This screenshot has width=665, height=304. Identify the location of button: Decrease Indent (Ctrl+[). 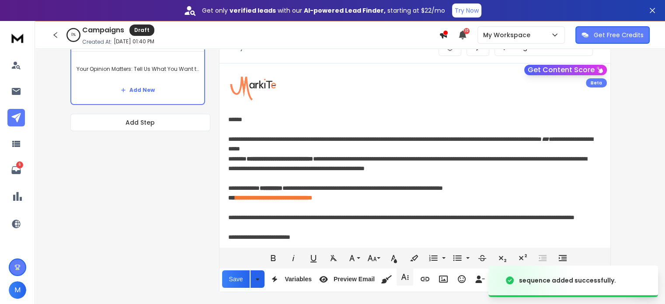
(542, 258).